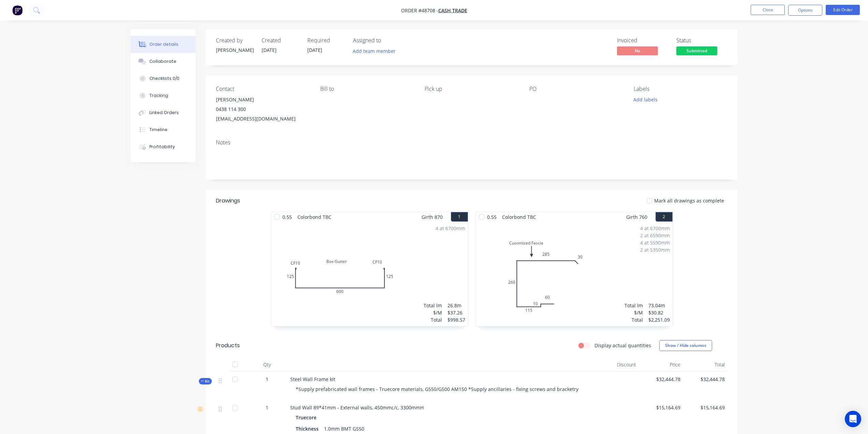  I want to click on div: Invoiced, so click(642, 41).